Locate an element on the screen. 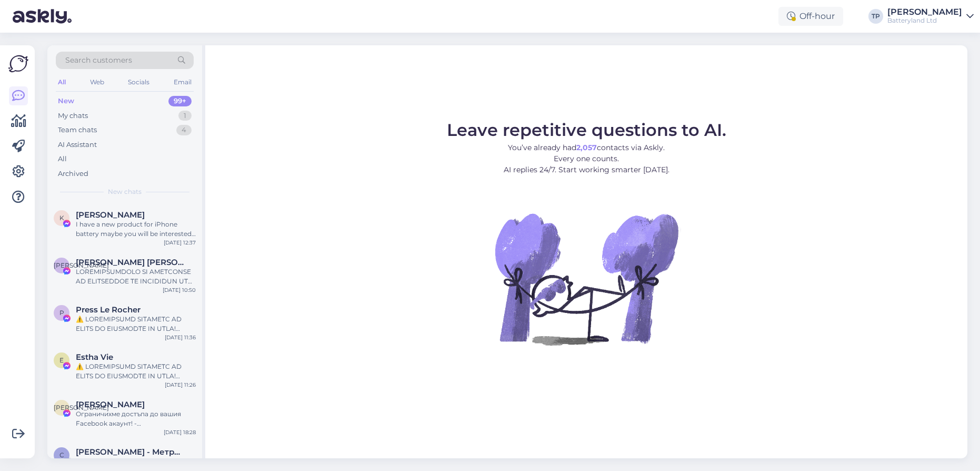 Image resolution: width=980 pixels, height=471 pixels. span: Kelvin Xu is located at coordinates (110, 215).